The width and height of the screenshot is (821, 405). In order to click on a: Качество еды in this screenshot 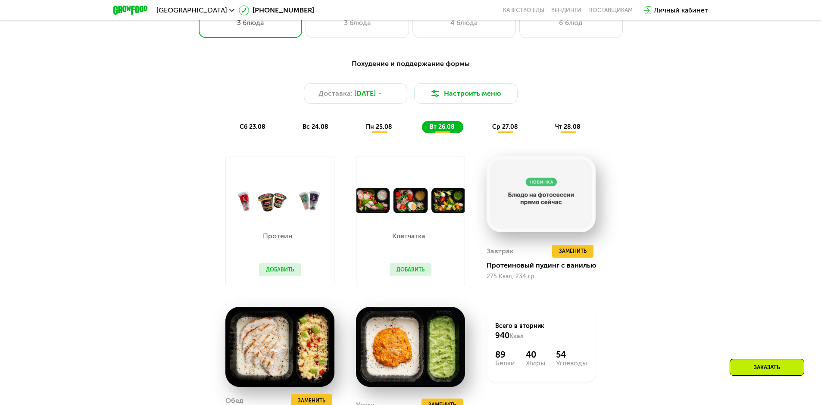, I will do `click(523, 10)`.